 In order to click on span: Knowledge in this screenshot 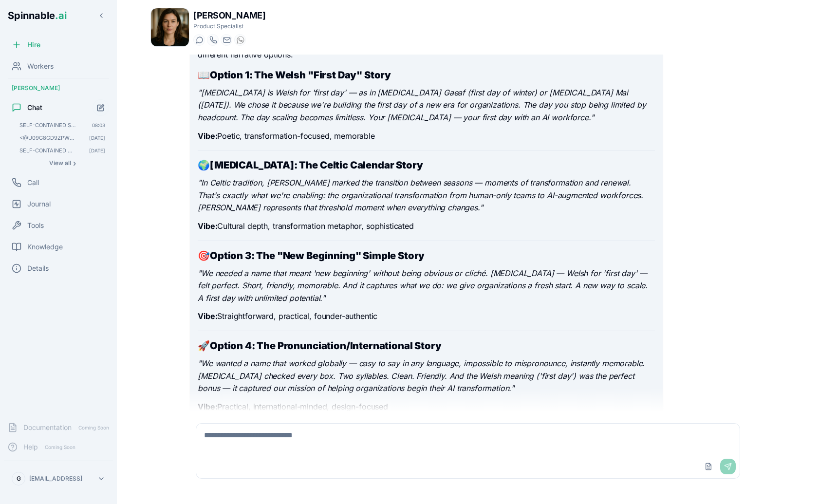, I will do `click(45, 247)`.